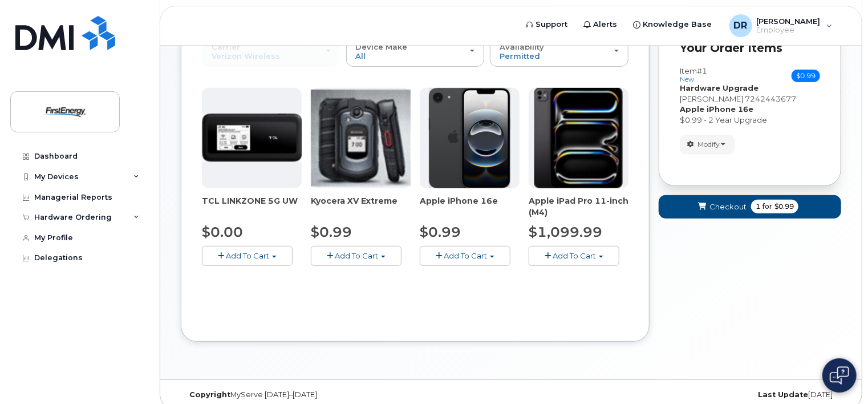  I want to click on button: Availability Permitted, so click(559, 51).